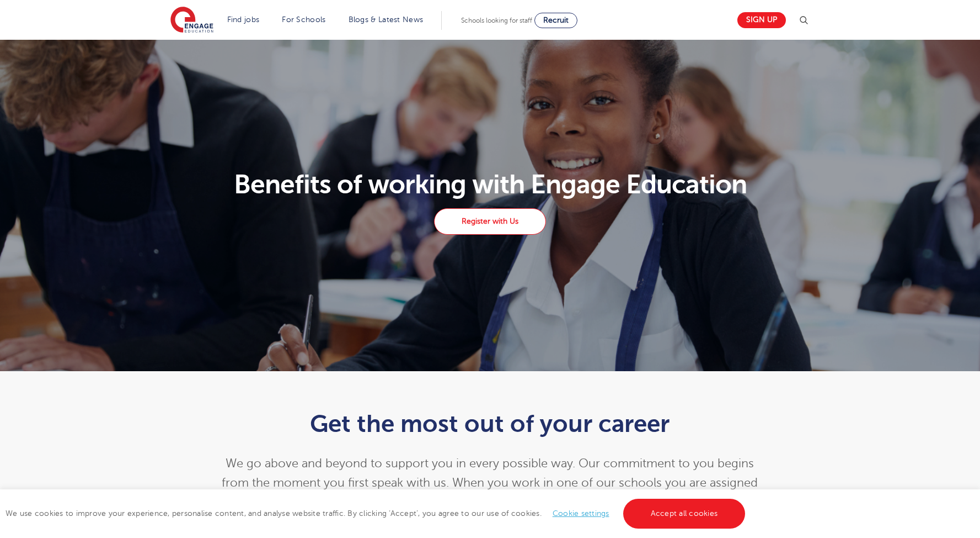 Image resolution: width=980 pixels, height=538 pixels. What do you see at coordinates (497, 21) in the screenshot?
I see `span: Schools looking for staff` at bounding box center [497, 21].